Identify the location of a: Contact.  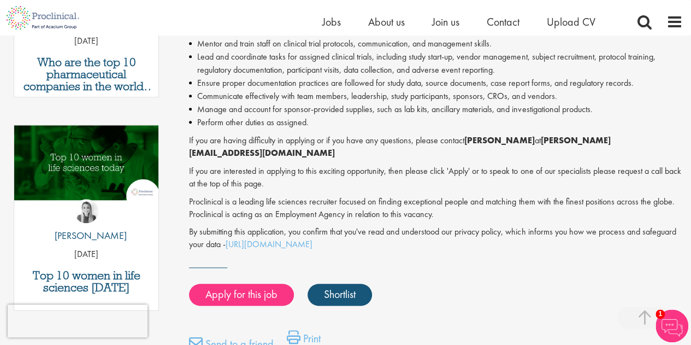
(503, 22).